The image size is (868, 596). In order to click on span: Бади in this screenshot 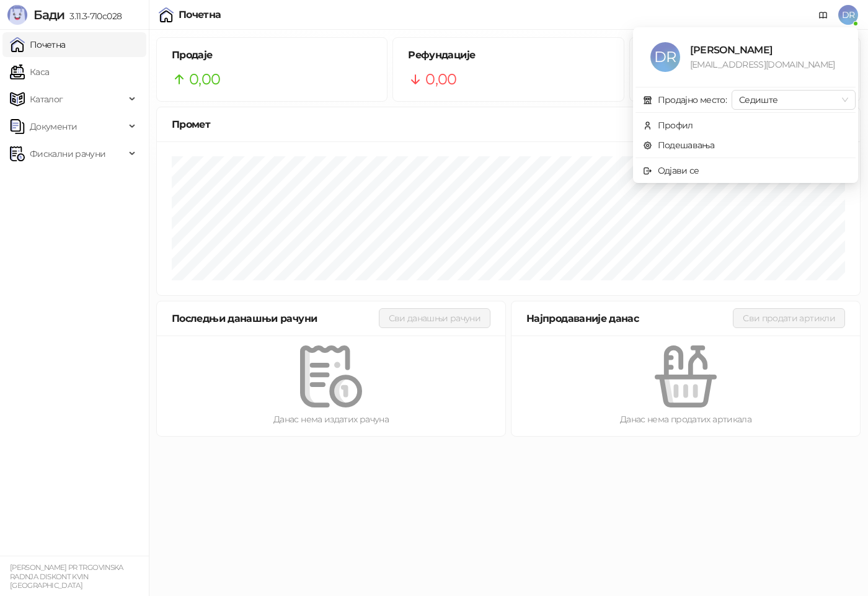, I will do `click(49, 15)`.